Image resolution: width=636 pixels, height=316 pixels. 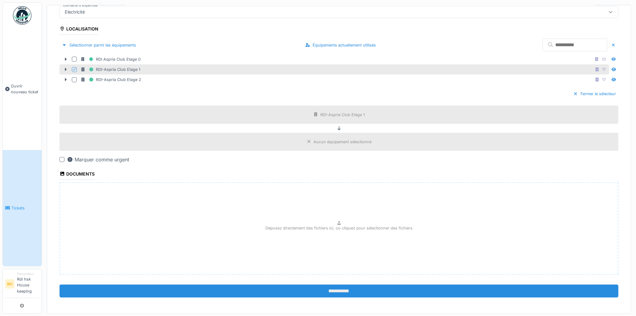 What do you see at coordinates (341, 45) in the screenshot?
I see `div: Équipements actuellement utilisés` at bounding box center [341, 45].